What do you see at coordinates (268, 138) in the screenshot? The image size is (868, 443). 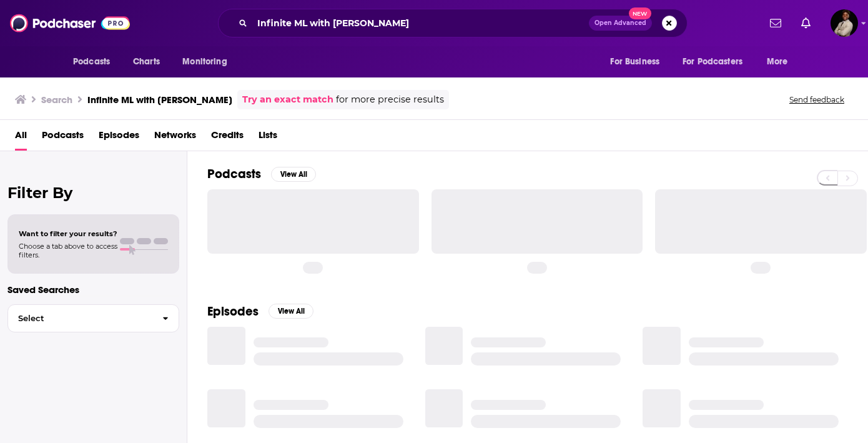 I see `span: Lists` at bounding box center [268, 138].